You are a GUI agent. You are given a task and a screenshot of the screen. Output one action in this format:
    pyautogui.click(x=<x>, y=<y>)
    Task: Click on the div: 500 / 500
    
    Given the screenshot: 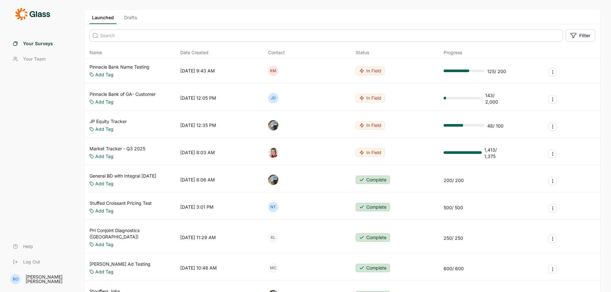 What is the action you would take?
    pyautogui.click(x=453, y=208)
    